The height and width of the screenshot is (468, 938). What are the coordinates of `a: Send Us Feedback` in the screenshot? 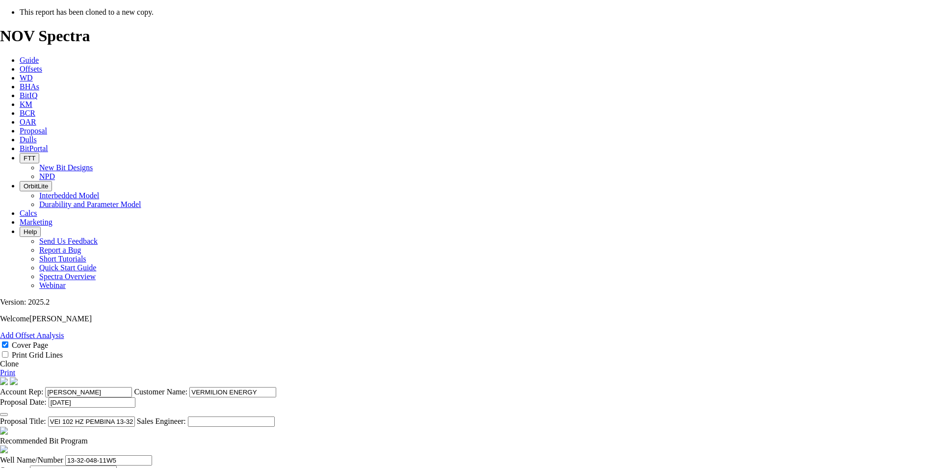 It's located at (68, 241).